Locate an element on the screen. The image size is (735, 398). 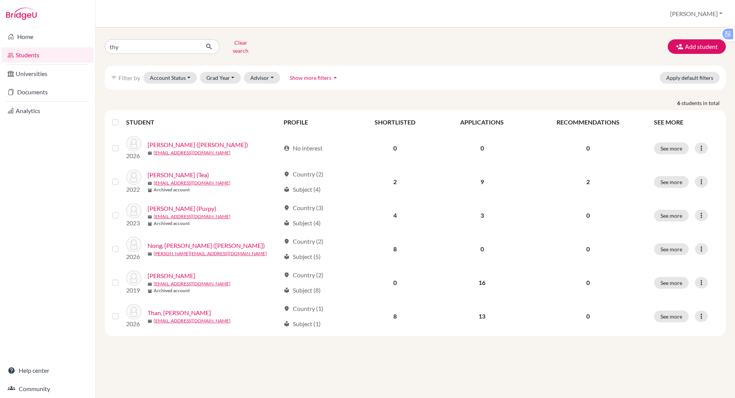
div: Country (1) is located at coordinates (303, 309).